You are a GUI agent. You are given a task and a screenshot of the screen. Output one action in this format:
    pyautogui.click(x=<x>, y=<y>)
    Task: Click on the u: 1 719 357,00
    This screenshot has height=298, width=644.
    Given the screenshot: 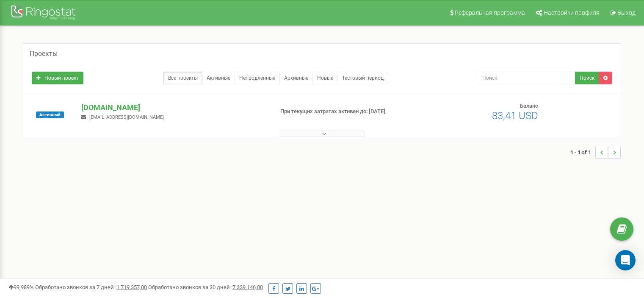 What is the action you would take?
    pyautogui.click(x=132, y=287)
    